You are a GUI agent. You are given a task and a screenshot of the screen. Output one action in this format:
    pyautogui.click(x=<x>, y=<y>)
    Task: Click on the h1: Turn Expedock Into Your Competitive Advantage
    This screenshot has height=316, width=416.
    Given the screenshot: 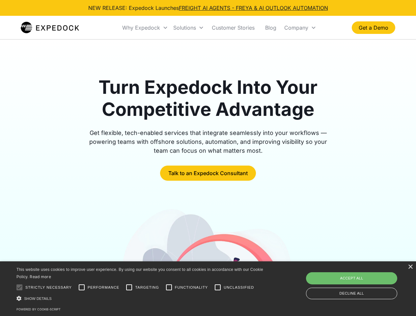 What is the action you would take?
    pyautogui.click(x=208, y=98)
    